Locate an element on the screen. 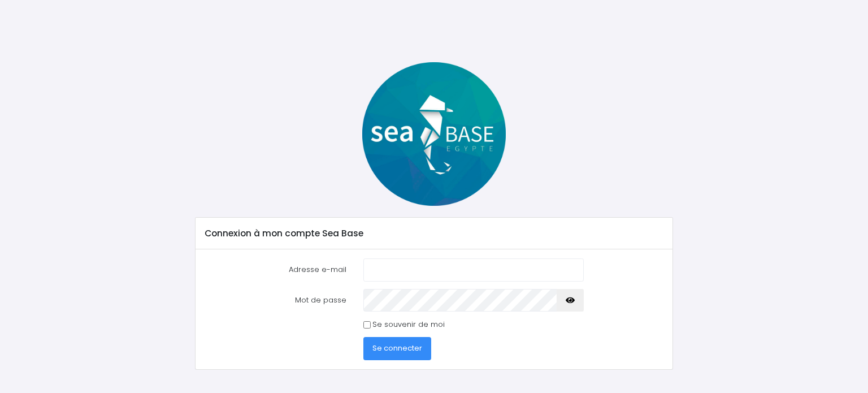 This screenshot has height=393, width=868. button: Se connecter is located at coordinates (397, 348).